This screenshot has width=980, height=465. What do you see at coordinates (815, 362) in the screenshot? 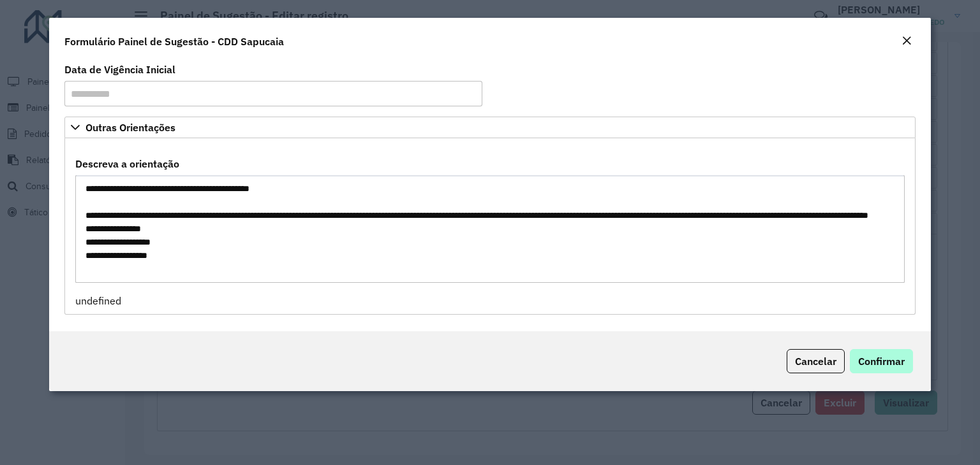
I see `button: Cancelar` at bounding box center [815, 362].